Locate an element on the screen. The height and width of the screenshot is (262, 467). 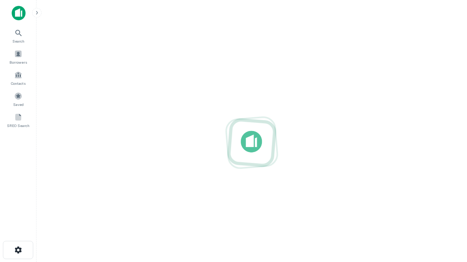
span: SREO Search is located at coordinates (18, 126).